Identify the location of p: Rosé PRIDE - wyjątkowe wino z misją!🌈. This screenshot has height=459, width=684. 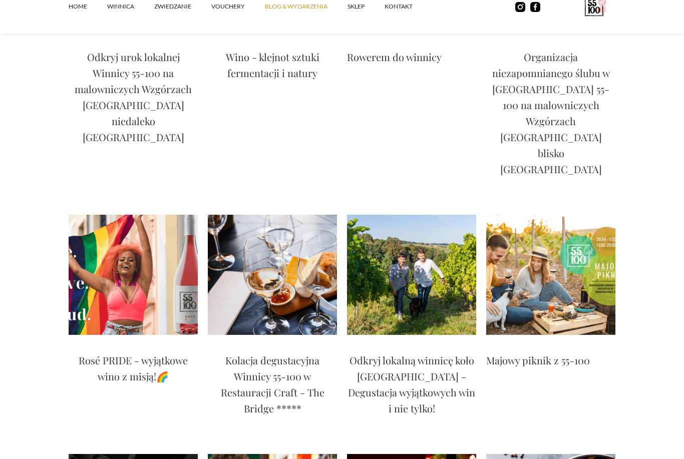
(133, 368).